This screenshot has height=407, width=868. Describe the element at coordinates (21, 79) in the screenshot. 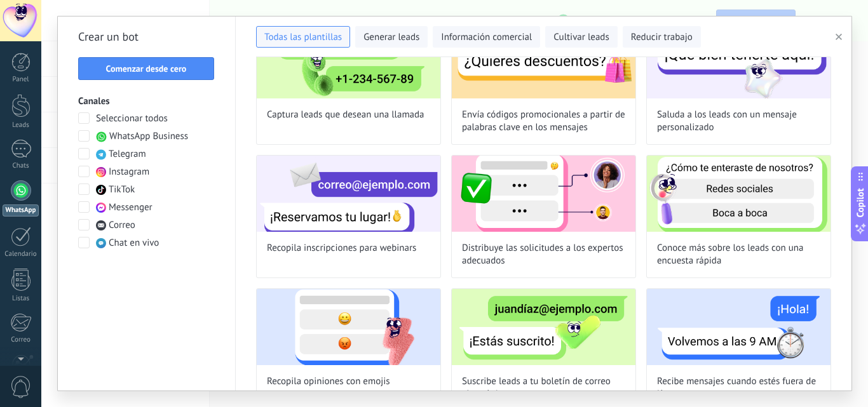

I see `div: Panel` at that location.